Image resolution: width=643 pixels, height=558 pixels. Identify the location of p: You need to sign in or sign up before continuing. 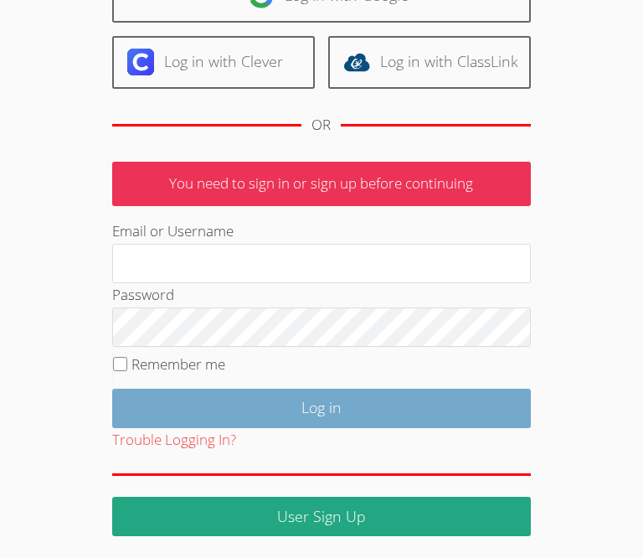
(322, 183).